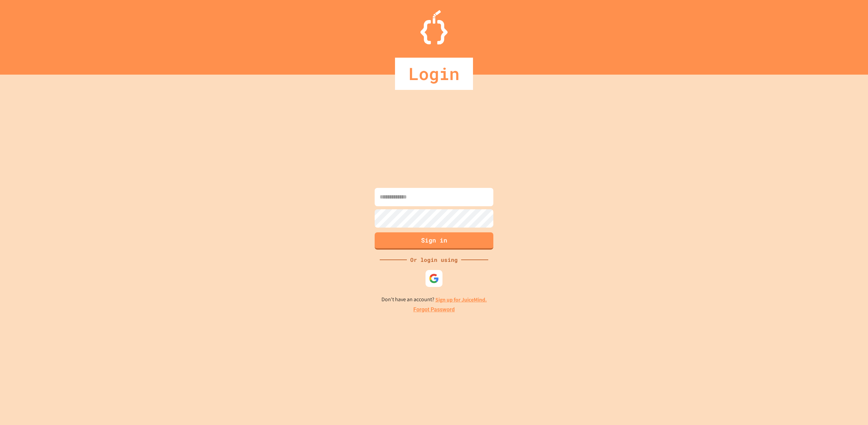 This screenshot has height=425, width=868. I want to click on img: google-icon.svg, so click(434, 279).